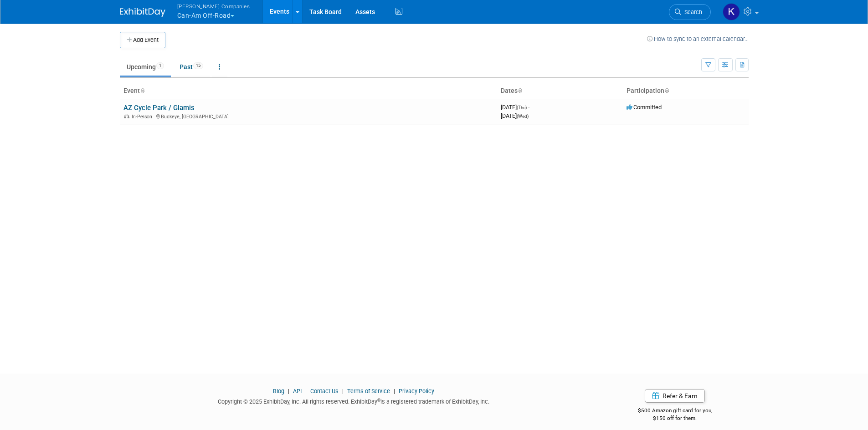 The height and width of the screenshot is (430, 868). Describe the element at coordinates (309, 91) in the screenshot. I see `th: Event` at that location.